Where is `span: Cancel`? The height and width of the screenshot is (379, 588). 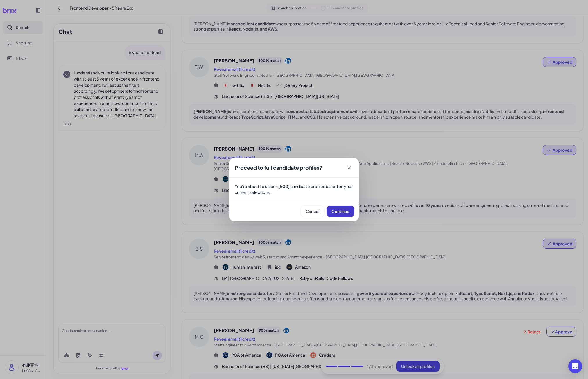
span: Cancel is located at coordinates (312, 211).